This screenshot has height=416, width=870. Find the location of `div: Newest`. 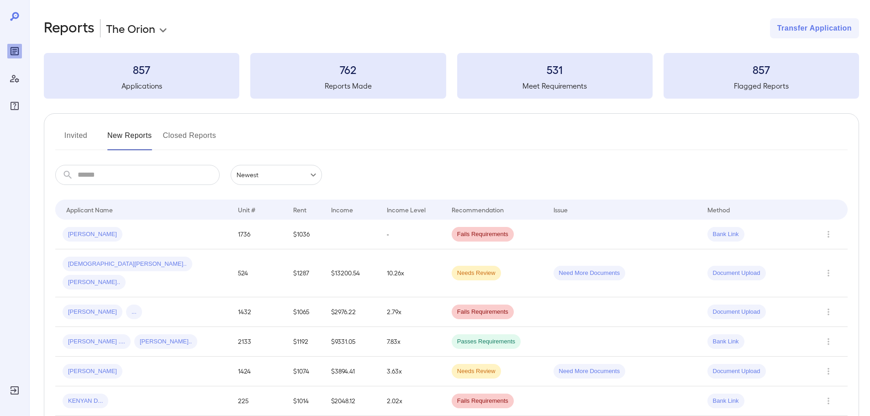

div: Newest is located at coordinates (276, 175).